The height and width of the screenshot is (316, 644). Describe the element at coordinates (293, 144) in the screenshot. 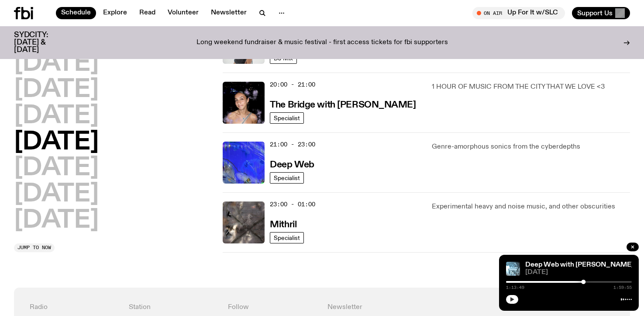

I see `span: 21:00 - 23:00` at that location.